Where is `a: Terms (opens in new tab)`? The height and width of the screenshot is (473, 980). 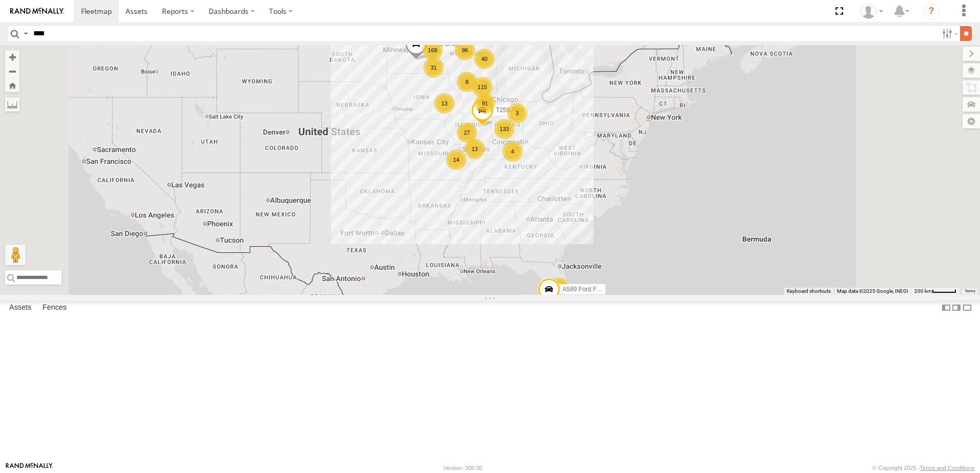
a: Terms (opens in new tab) is located at coordinates (970, 292).